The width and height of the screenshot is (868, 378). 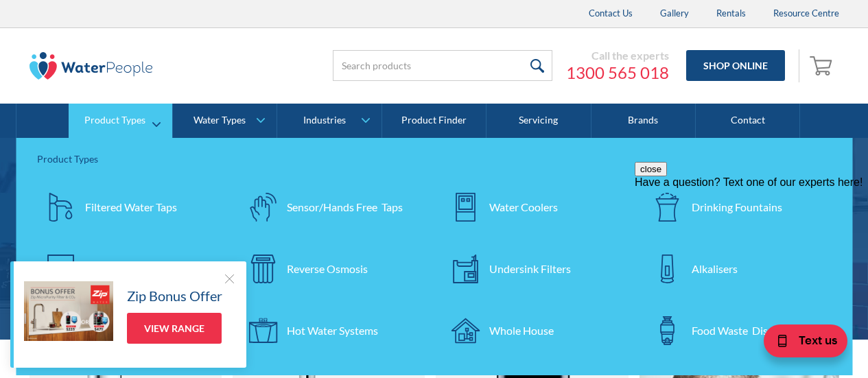 I want to click on a: Shop Online, so click(x=736, y=65).